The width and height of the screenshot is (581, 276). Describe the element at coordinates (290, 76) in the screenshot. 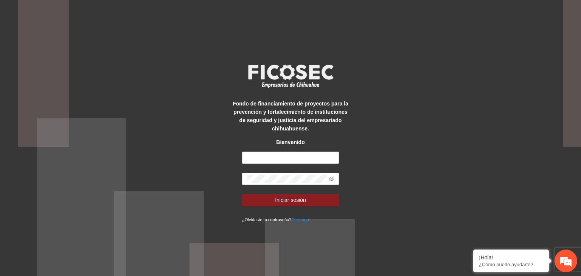

I see `img: logo` at that location.